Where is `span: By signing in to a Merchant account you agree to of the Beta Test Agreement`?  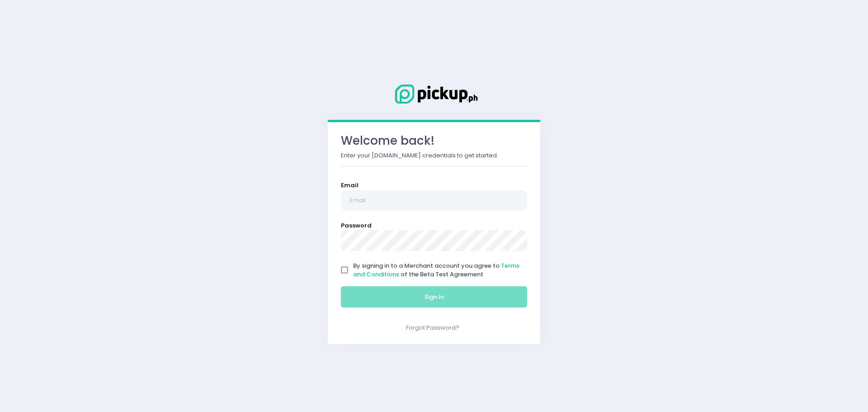
span: By signing in to a Merchant account you agree to of the Beta Test Agreement is located at coordinates (436, 270).